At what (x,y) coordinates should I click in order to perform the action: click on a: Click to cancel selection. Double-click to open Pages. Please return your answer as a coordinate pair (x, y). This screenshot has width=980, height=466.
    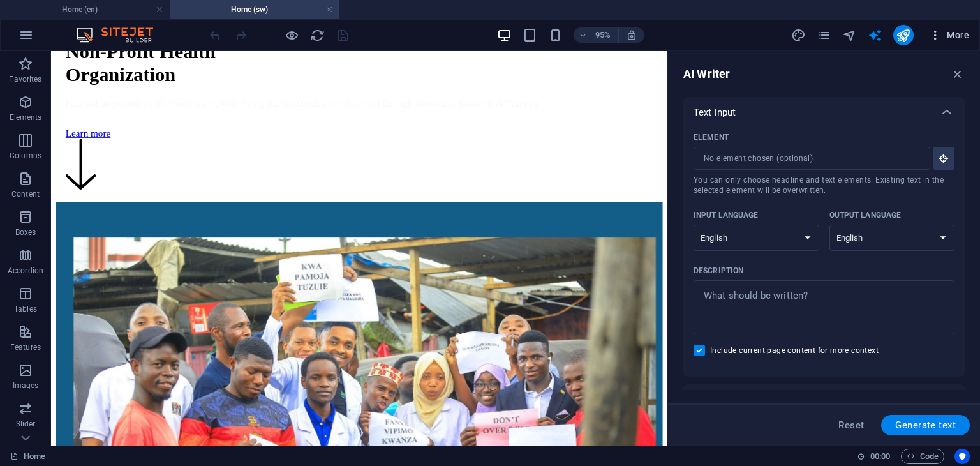
    Looking at the image, I should click on (27, 457).